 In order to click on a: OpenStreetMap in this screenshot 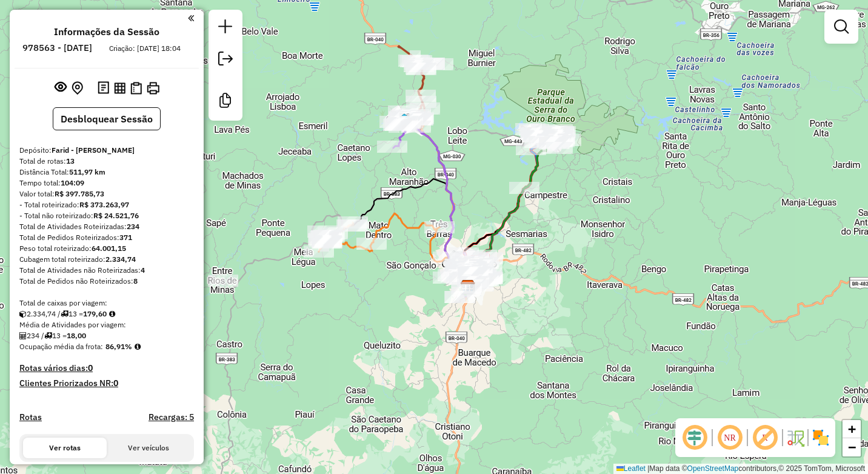, I will do `click(713, 468)`.